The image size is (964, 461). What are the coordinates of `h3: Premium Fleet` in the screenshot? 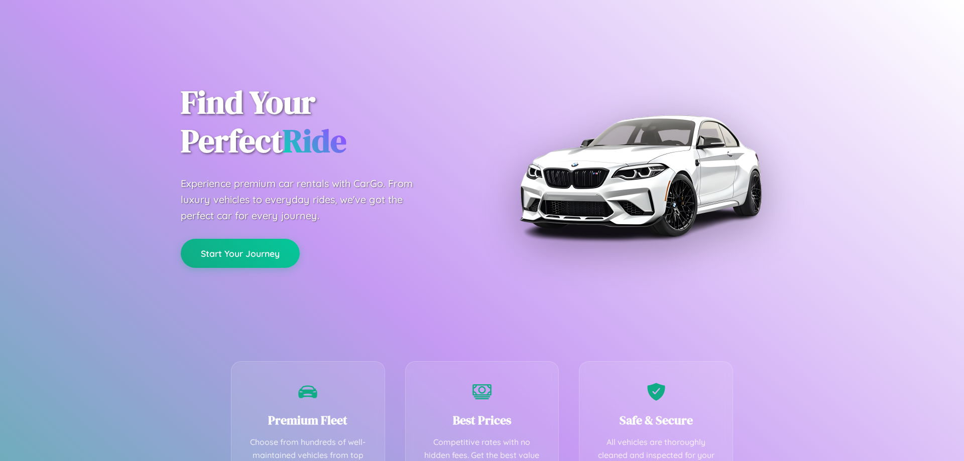 It's located at (308, 420).